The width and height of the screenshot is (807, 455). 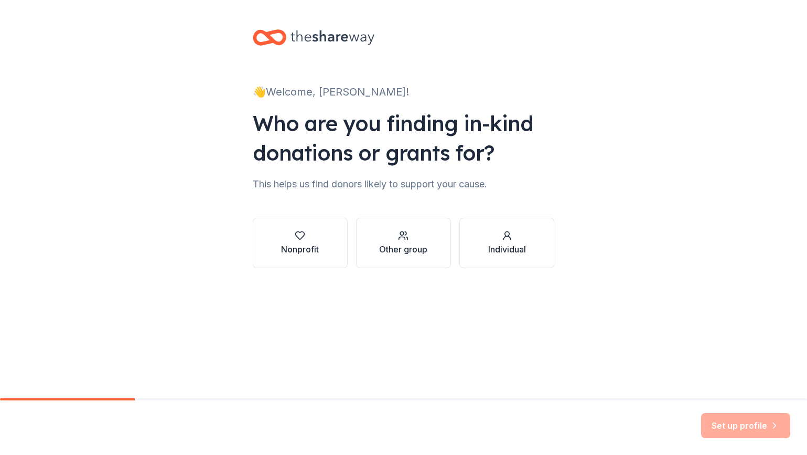 I want to click on div: Other group, so click(x=403, y=249).